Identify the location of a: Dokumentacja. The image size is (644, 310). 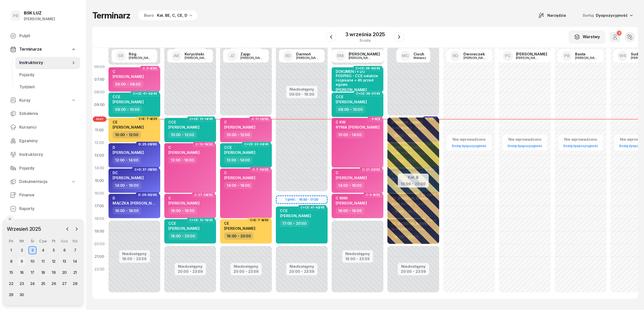
(43, 181).